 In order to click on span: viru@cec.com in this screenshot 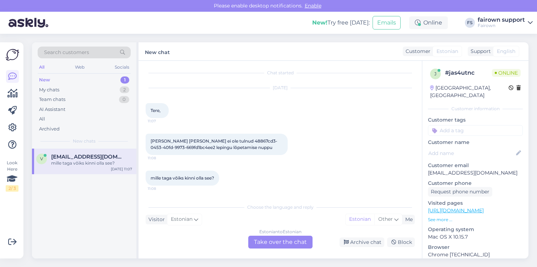, I will do `click(88, 157)`.